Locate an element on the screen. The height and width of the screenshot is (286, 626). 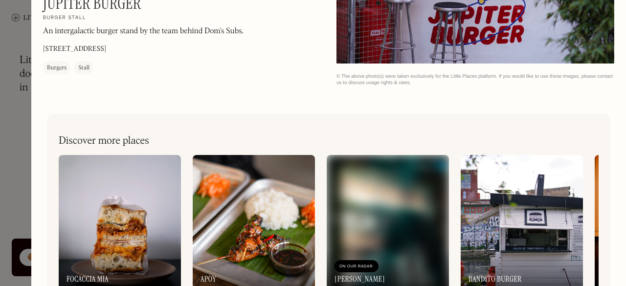
h3: Bandito Burger is located at coordinates (495, 279).